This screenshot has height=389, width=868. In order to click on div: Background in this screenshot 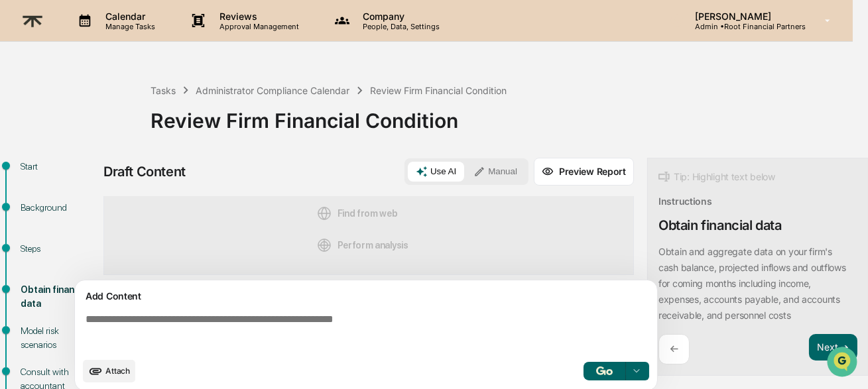, I will do `click(58, 207)`.